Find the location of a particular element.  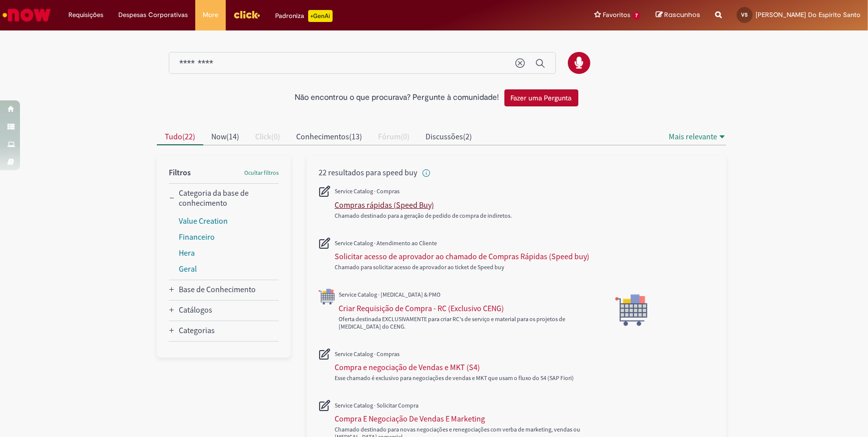

span: Requisições is located at coordinates (86, 15).